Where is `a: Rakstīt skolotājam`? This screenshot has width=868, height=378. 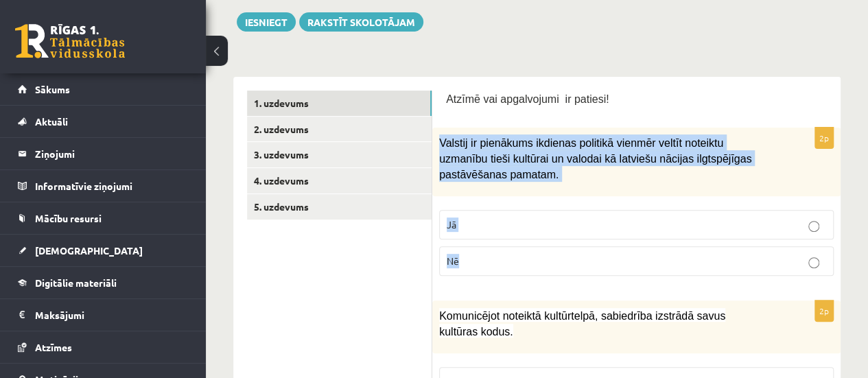
a: Rakstīt skolotājam is located at coordinates (361, 22).